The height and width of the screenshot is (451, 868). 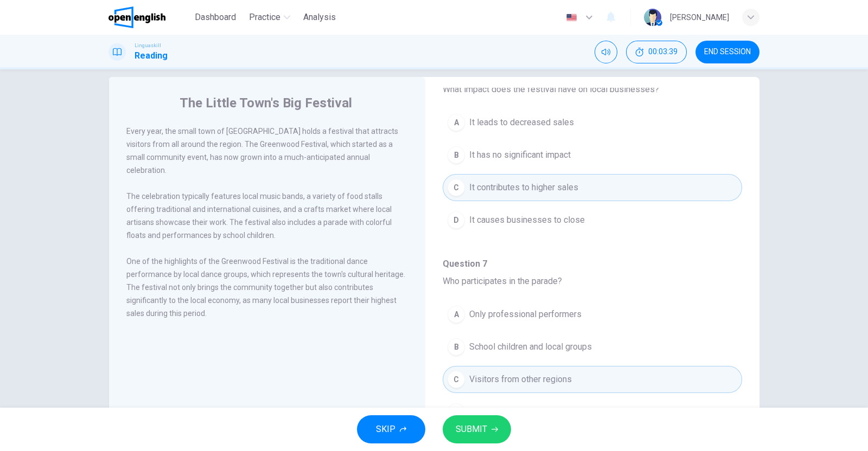 What do you see at coordinates (266, 103) in the screenshot?
I see `h4: The Little Town's Big Festival` at bounding box center [266, 103].